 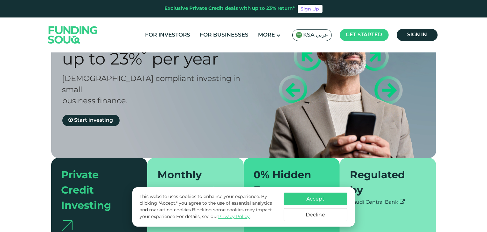 What do you see at coordinates (206, 213) in the screenshot?
I see `span: Blocking some cookies may impact your experience` at bounding box center [206, 213].